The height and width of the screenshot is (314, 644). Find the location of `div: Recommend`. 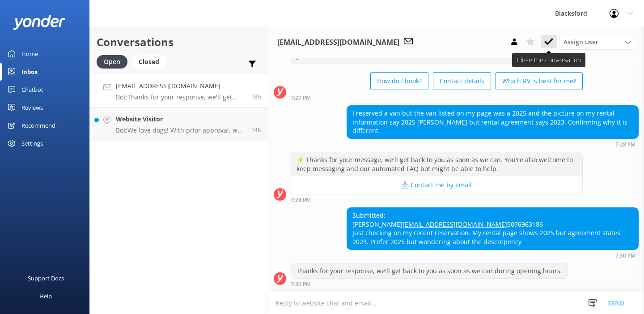

div: Recommend is located at coordinates (38, 125).